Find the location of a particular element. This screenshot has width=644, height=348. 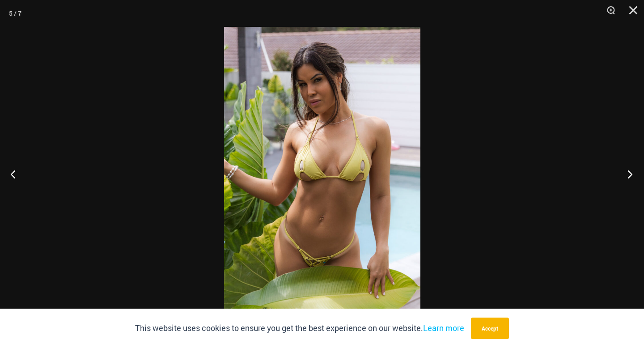

a: Learn more is located at coordinates (443, 328).